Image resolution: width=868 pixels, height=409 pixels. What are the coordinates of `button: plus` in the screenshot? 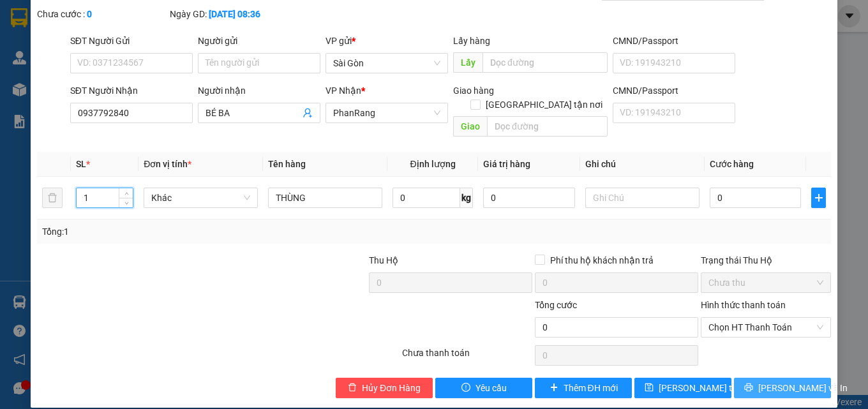 It's located at (818, 198).